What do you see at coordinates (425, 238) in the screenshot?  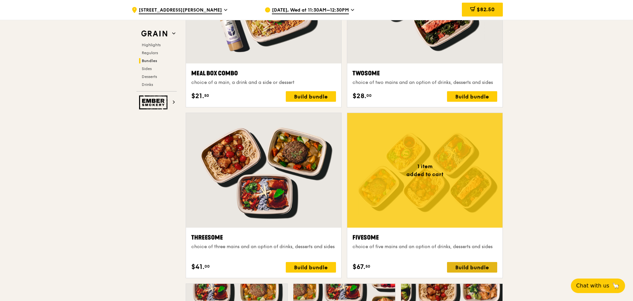 I see `div: Fivesome` at bounding box center [425, 238].